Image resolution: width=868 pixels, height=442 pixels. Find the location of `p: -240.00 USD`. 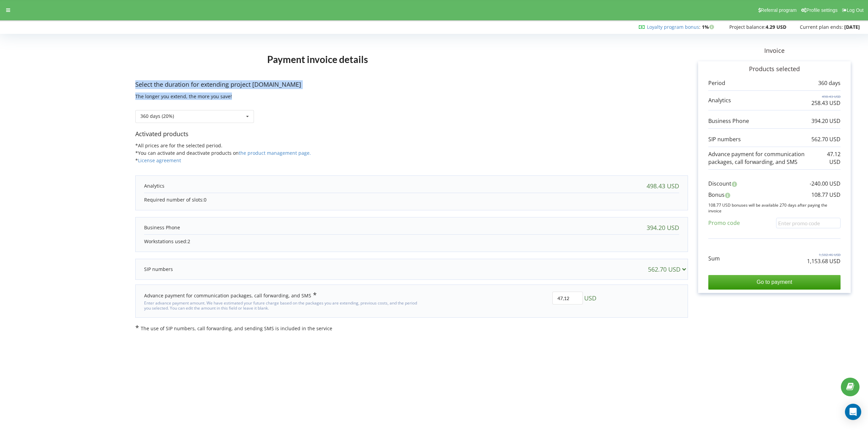

p: -240.00 USD is located at coordinates (825, 183).